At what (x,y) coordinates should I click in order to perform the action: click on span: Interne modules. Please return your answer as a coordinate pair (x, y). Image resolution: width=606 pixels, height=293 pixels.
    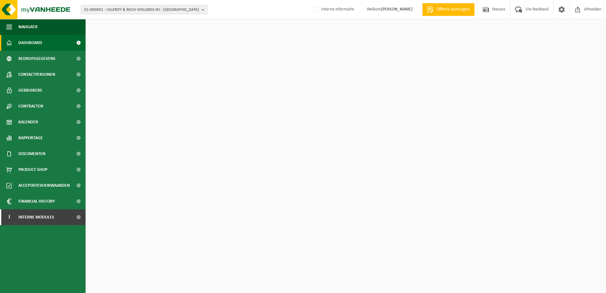
    Looking at the image, I should click on (36, 217).